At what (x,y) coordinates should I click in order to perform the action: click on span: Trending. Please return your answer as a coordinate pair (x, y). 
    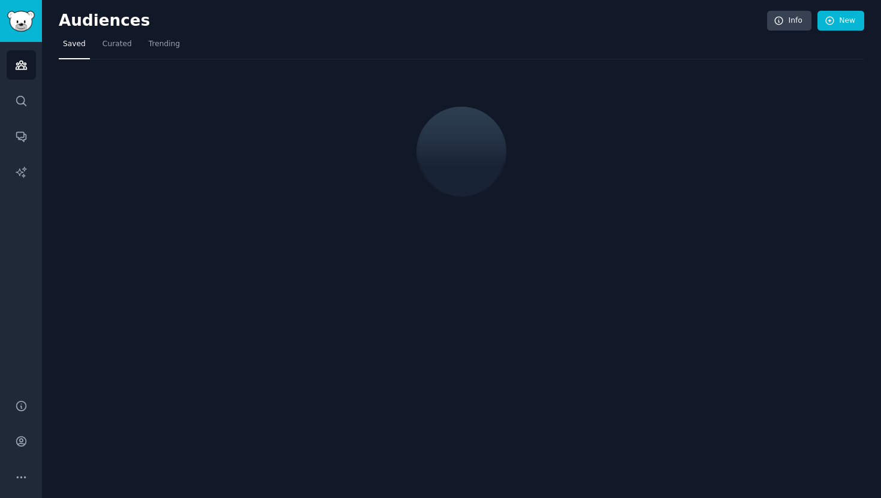
    Looking at the image, I should click on (164, 44).